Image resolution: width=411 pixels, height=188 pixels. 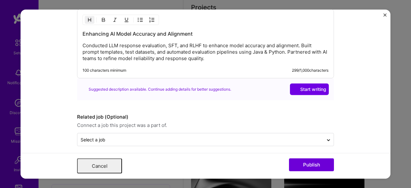 I want to click on button: Publish, so click(x=311, y=165).